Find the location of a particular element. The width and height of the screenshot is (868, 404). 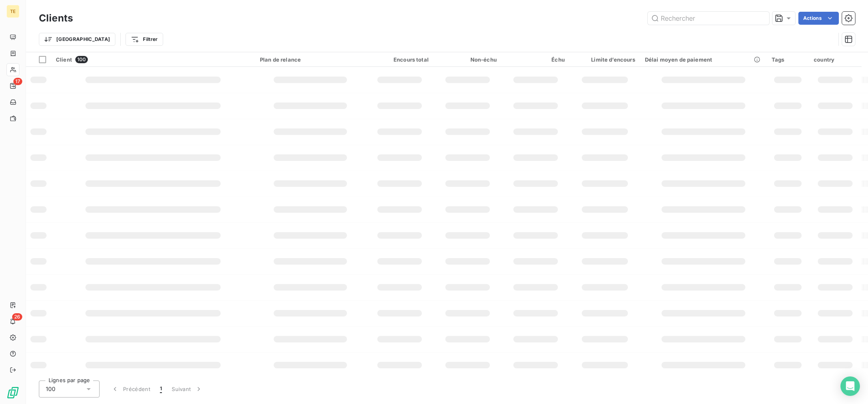

button: 1 is located at coordinates (161, 389).